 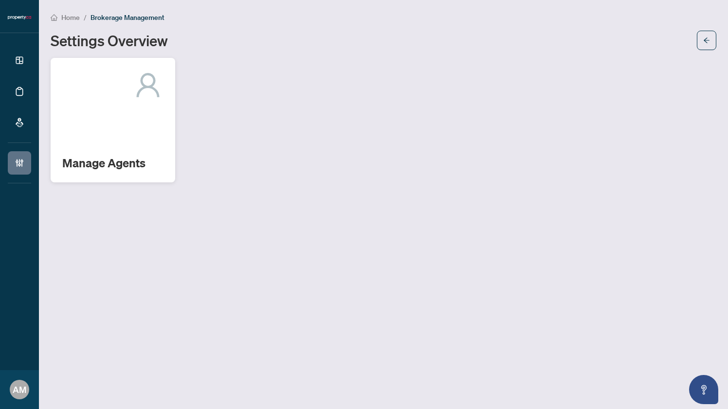 I want to click on button: Open asap, so click(x=704, y=390).